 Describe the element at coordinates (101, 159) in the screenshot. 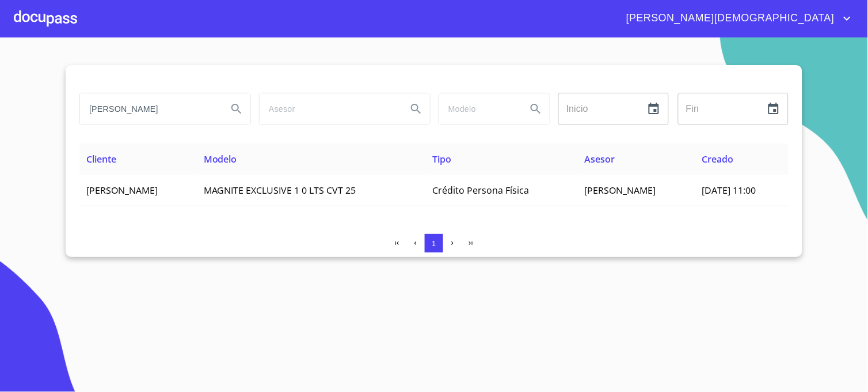

I see `span: Cliente` at that location.